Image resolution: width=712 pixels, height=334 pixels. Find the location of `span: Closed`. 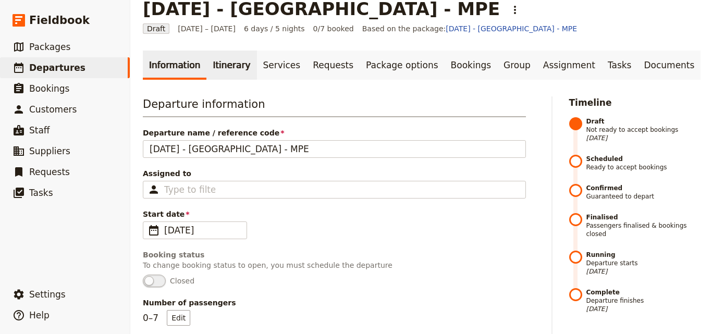

span: Closed is located at coordinates (182, 281).